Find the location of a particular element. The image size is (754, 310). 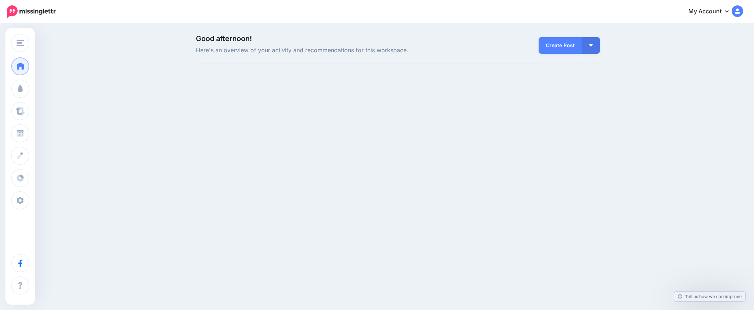

img: Missinglettr is located at coordinates (31, 12).